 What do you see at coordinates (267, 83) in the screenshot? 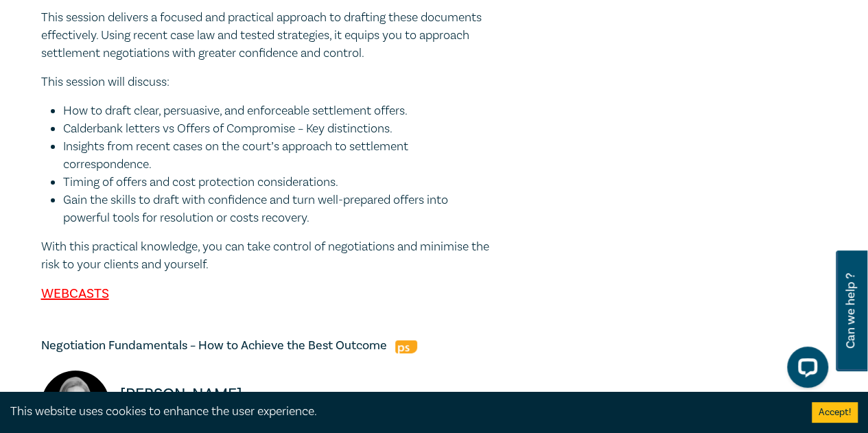
I see `p: This session will discuss:` at bounding box center [267, 83].